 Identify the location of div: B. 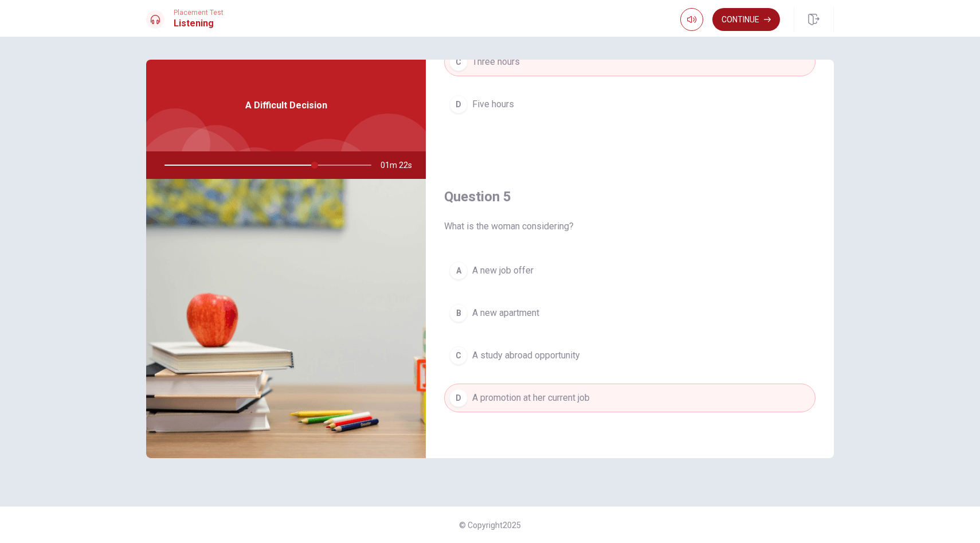
(458, 313).